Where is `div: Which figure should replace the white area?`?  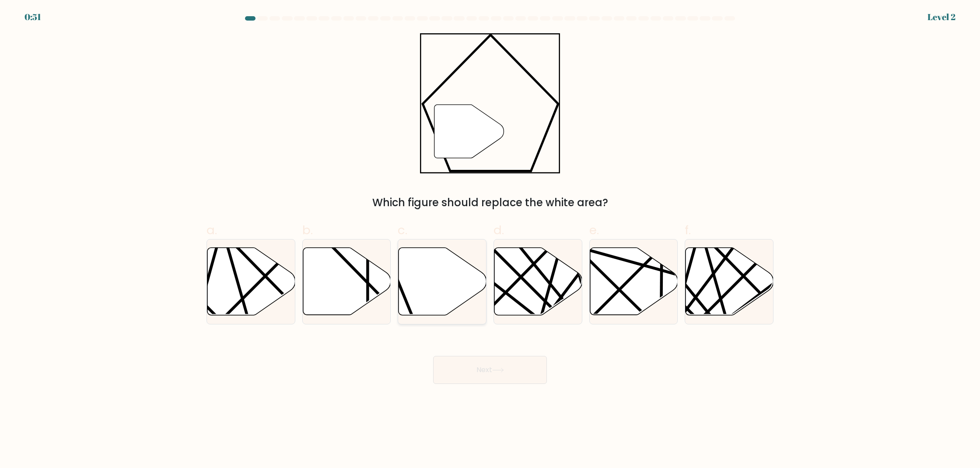
div: Which figure should replace the white area? is located at coordinates (490, 203).